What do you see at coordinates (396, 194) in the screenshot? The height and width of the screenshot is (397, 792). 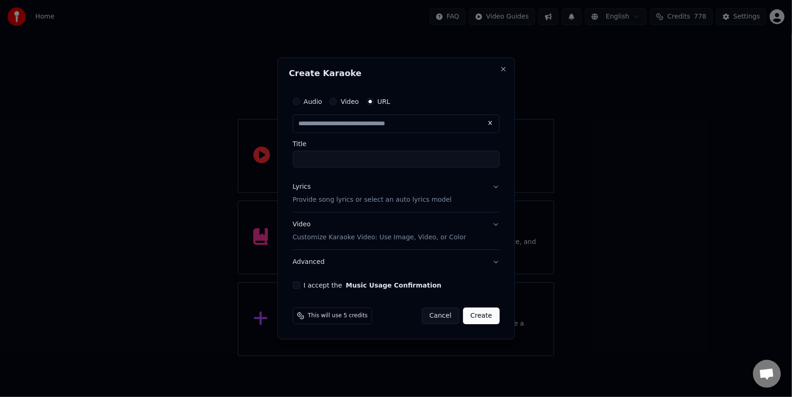 I see `button: LyricsProvide song lyrics or select an auto lyrics model` at bounding box center [396, 194].